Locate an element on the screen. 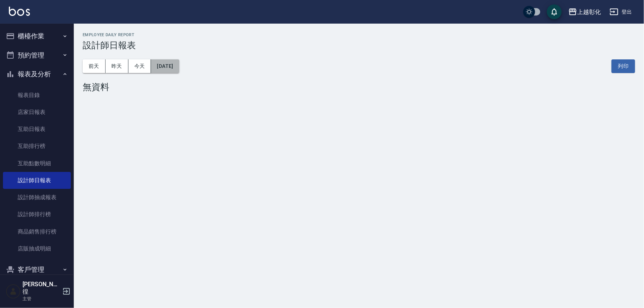 This screenshot has height=308, width=644. button: 報表及分析 is located at coordinates (37, 74).